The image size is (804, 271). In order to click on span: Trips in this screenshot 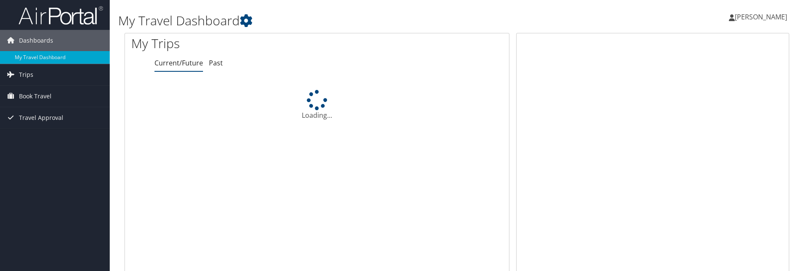, I will do `click(26, 75)`.